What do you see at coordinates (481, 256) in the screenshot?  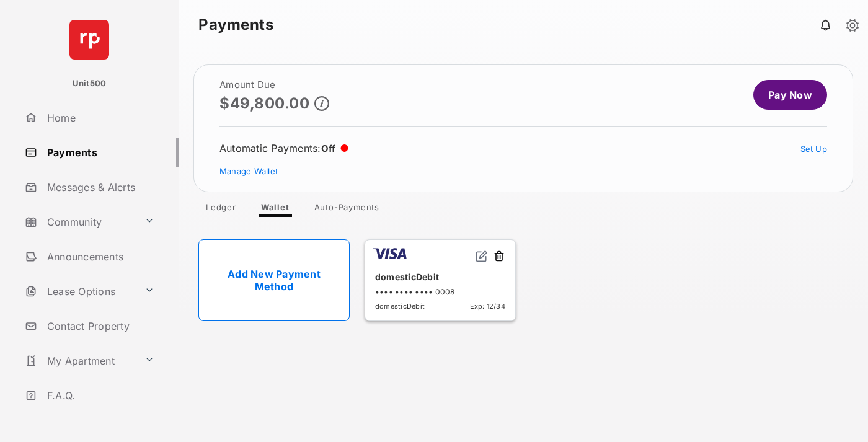 I see `img: svg+xml;base64,PHN2ZyB2aWV3Qm94PSIwIDAgMjQgMjQiIHdpZHRoPSIxNiIgaGVpZ2h0PSIxNiIgZmlsbD0ibm9uZSIgeG...` at bounding box center [481, 256].